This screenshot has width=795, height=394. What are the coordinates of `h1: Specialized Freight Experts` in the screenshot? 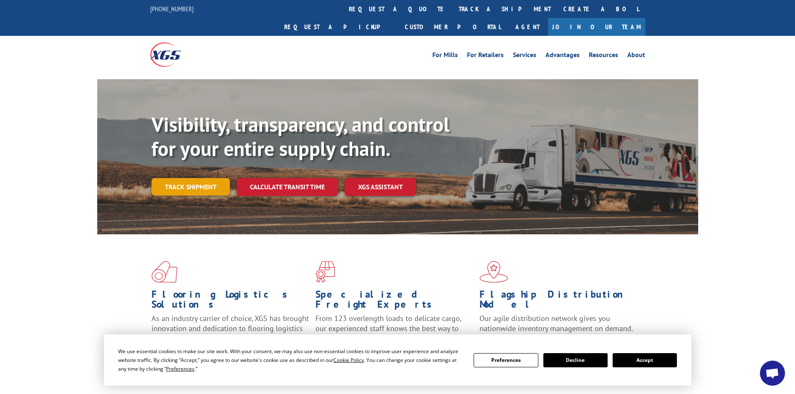 It's located at (394, 302).